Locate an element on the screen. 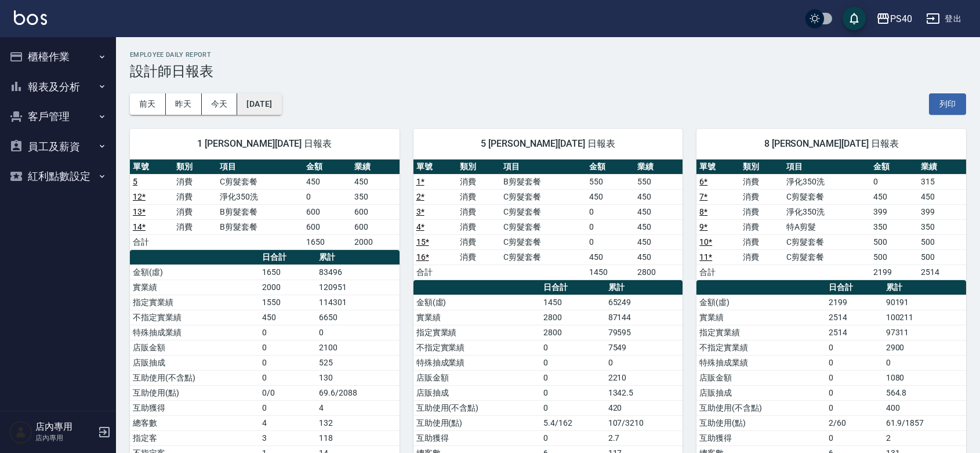 The height and width of the screenshot is (453, 980). td: 互助使用(點) is located at coordinates (477, 423).